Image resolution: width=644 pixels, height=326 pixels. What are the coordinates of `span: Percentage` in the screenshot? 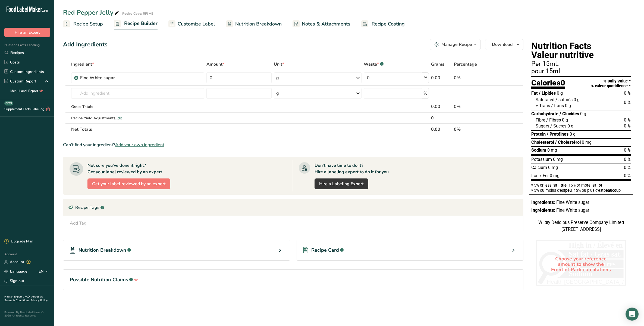 It's located at (465, 64).